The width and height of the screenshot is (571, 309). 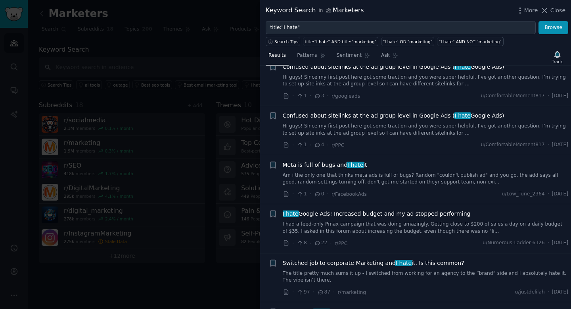 What do you see at coordinates (374, 263) in the screenshot?
I see `a: Switched job to corporate Marketing andI hateit. Is this common?` at bounding box center [374, 263].